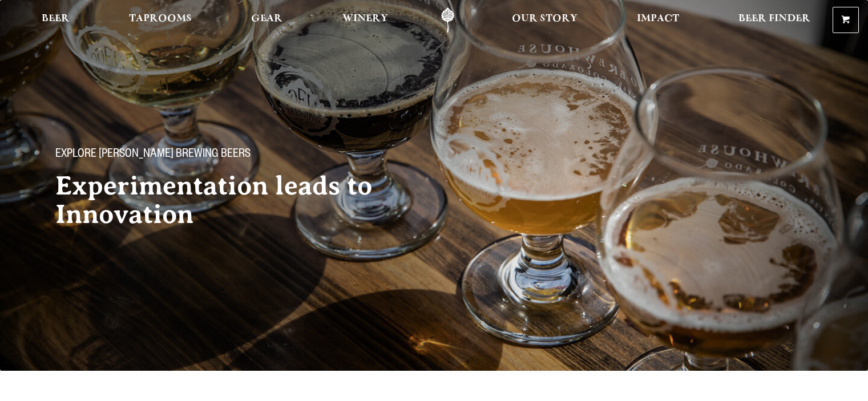 This screenshot has height=401, width=868. Describe the element at coordinates (55, 19) in the screenshot. I see `span: Beer` at that location.